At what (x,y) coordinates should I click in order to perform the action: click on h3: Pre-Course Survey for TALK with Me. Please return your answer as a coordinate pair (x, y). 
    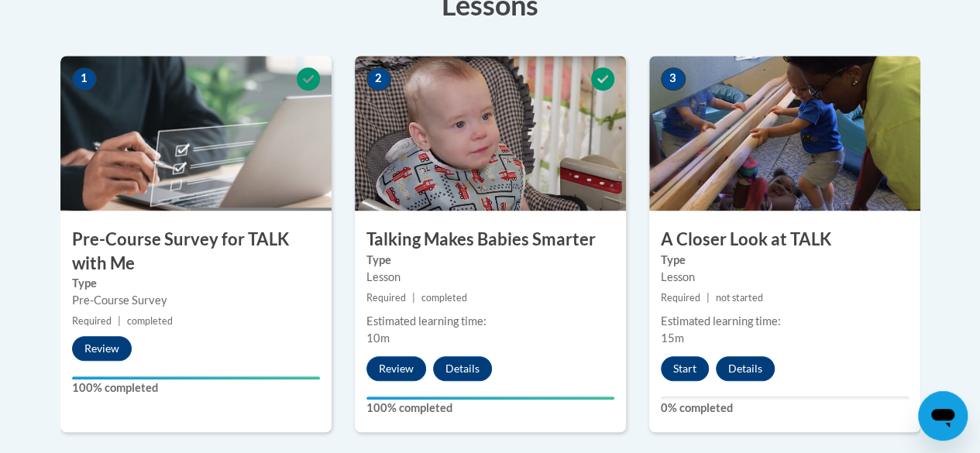
    Looking at the image, I should click on (196, 252).